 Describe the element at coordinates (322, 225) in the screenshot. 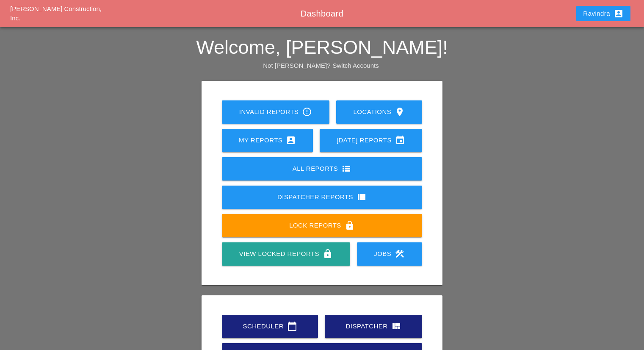

I see `div: Lock Reports` at that location.